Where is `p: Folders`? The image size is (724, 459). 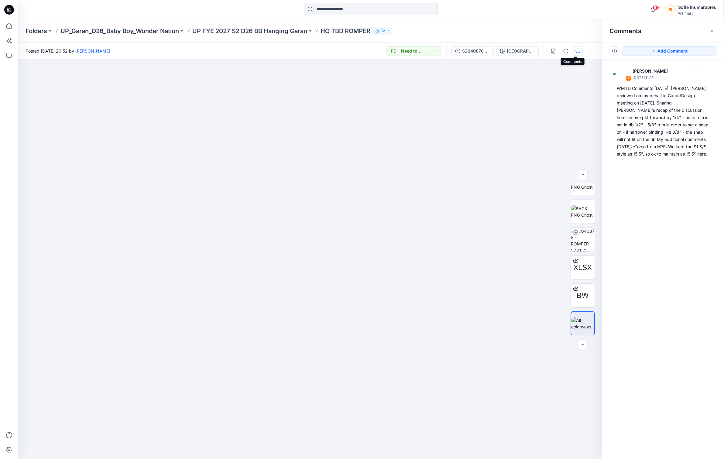 p: Folders is located at coordinates (36, 31).